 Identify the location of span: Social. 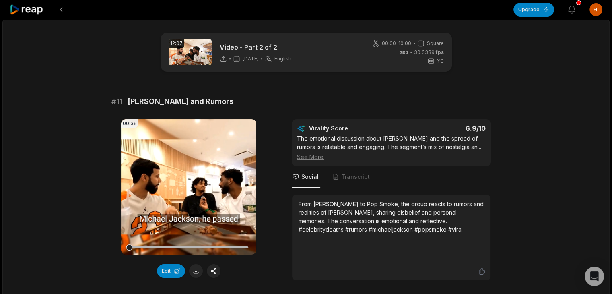
(310, 177).